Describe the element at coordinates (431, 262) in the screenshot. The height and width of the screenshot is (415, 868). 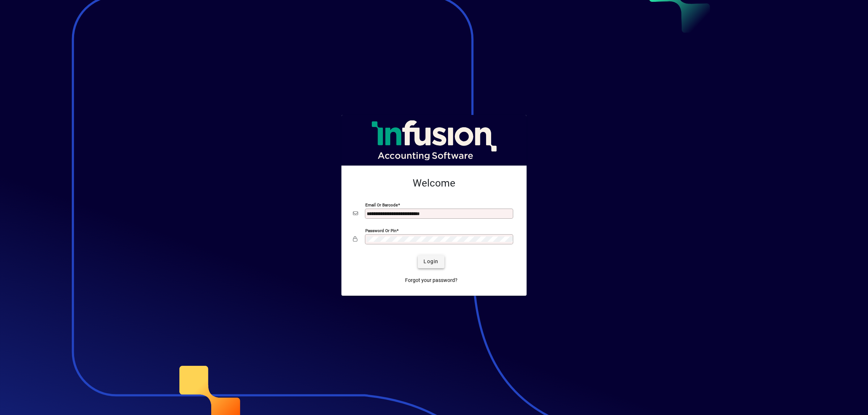
I see `button: Login` at that location.